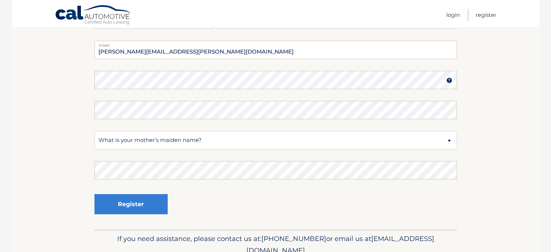 The height and width of the screenshot is (252, 551). What do you see at coordinates (453, 15) in the screenshot?
I see `a: Login` at bounding box center [453, 15].